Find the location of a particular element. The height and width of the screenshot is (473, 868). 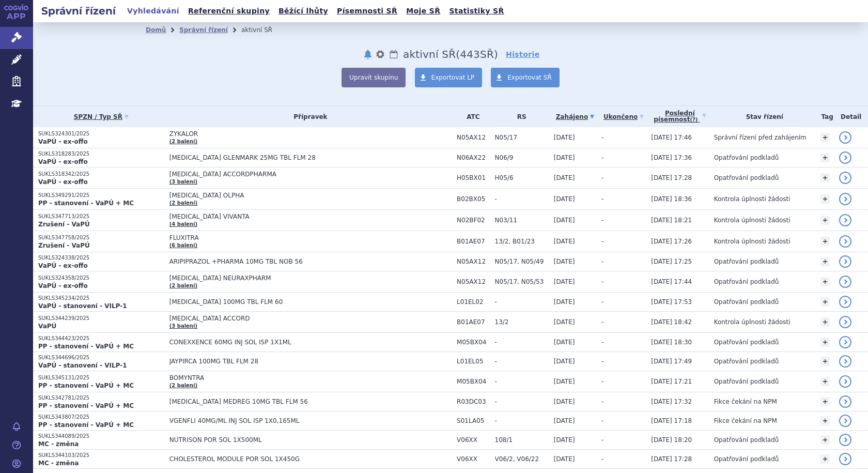

span: V06XX is located at coordinates (473, 439).